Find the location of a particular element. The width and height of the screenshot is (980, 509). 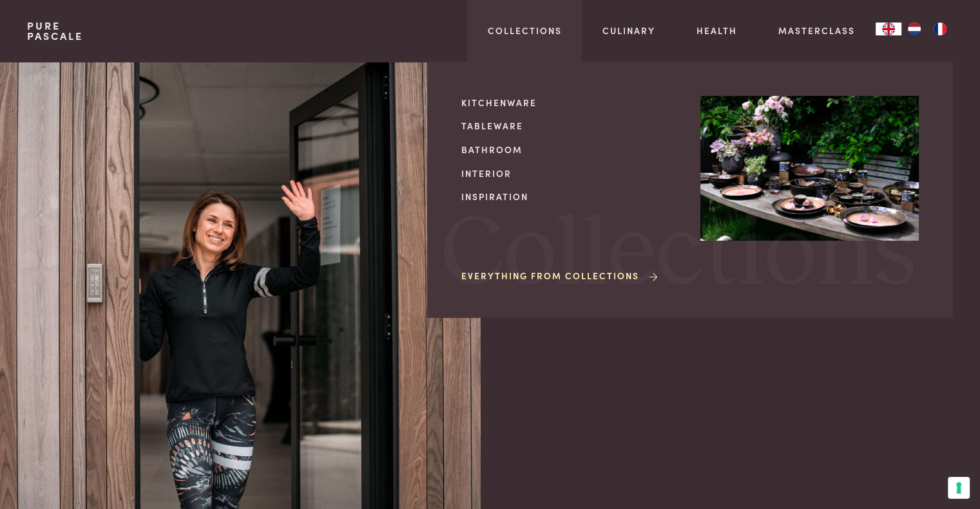

img: Collections is located at coordinates (809, 169).